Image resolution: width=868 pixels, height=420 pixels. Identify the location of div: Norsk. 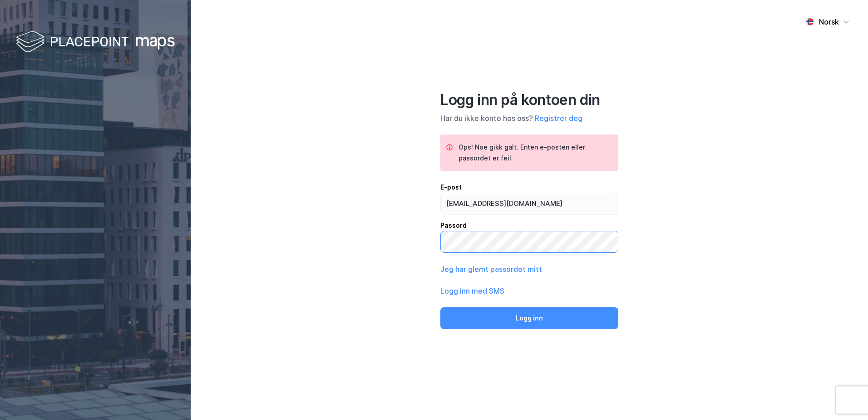
(829, 22).